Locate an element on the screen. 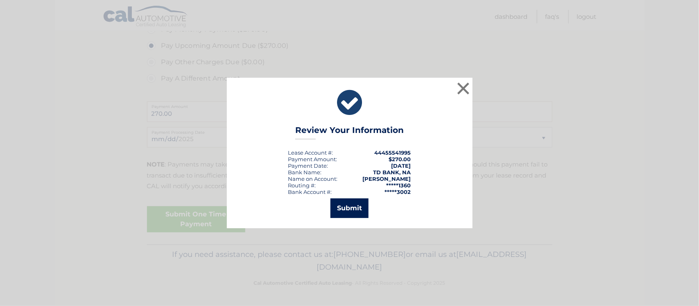 The height and width of the screenshot is (306, 699). div: Bank Account #: is located at coordinates (310, 192).